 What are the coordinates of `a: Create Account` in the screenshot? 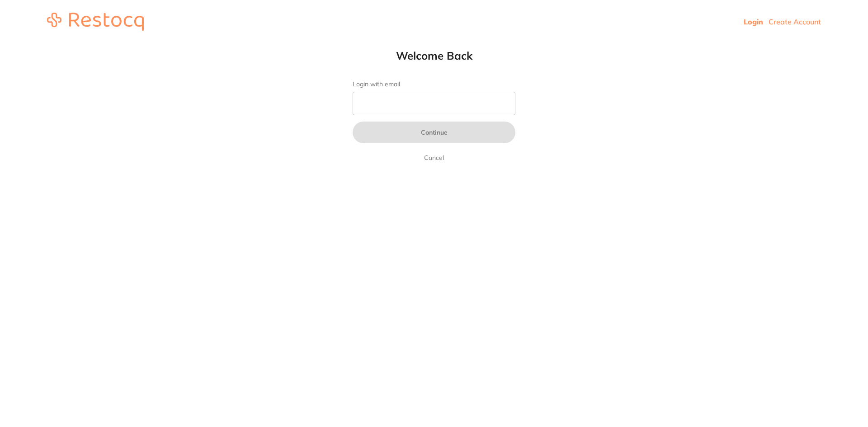 It's located at (795, 22).